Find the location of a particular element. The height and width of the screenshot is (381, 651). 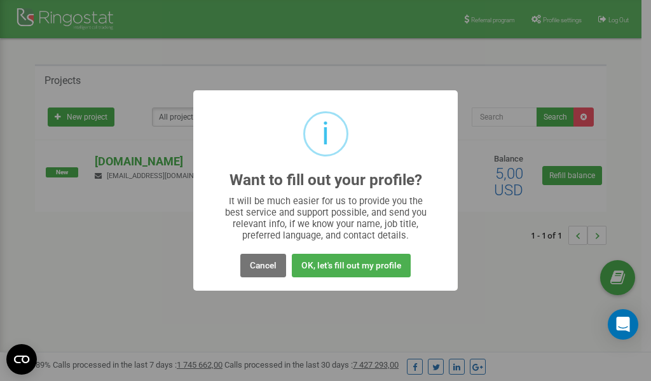

div: Open Intercom Messenger is located at coordinates (623, 324).